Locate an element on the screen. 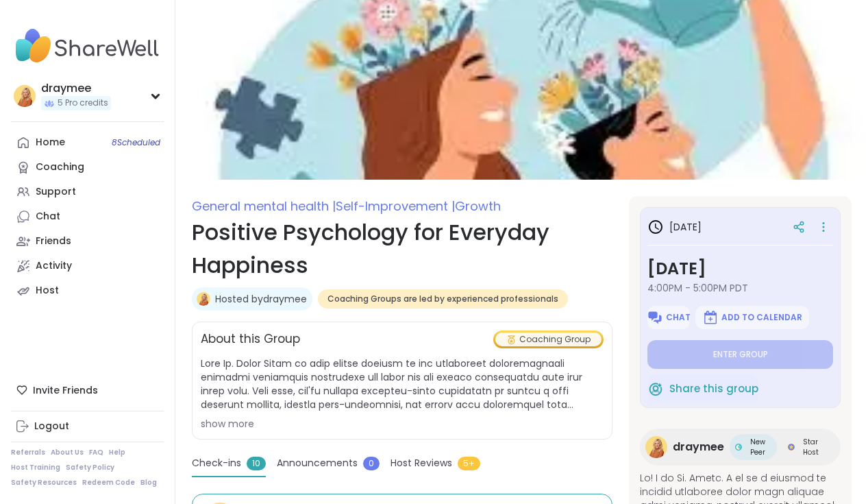  span: Enter group is located at coordinates (741, 354).